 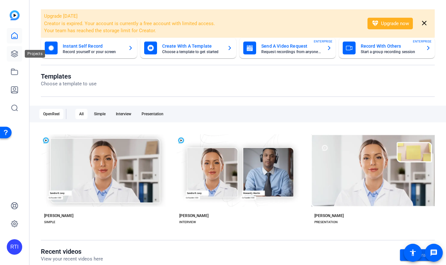 What do you see at coordinates (188, 48) in the screenshot?
I see `button: Create With A TemplateChoose a template to get started` at bounding box center [188, 48].